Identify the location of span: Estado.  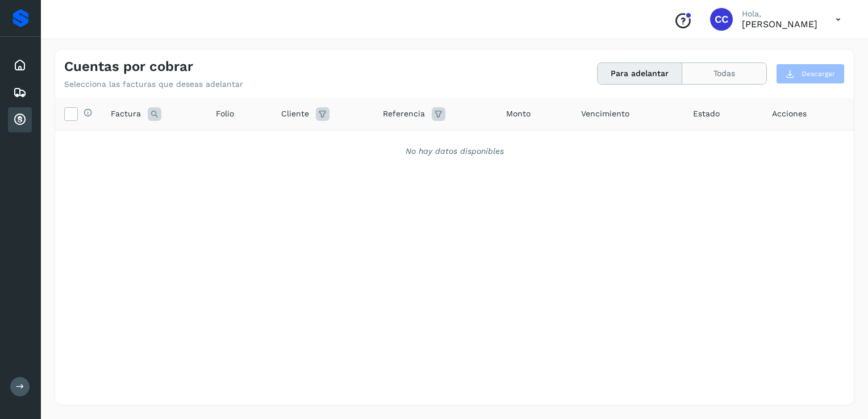
(706, 113).